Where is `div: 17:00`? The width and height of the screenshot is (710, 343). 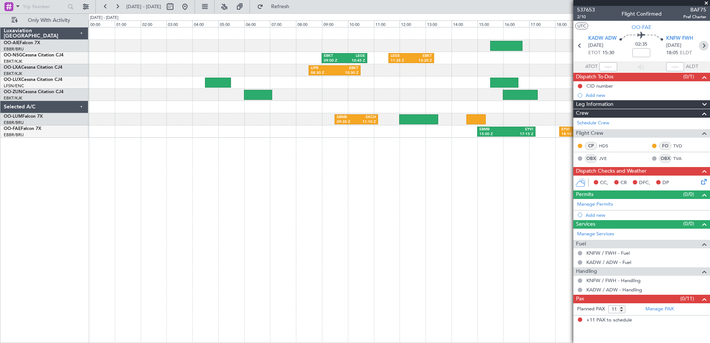 div: 17:00 is located at coordinates (542, 24).